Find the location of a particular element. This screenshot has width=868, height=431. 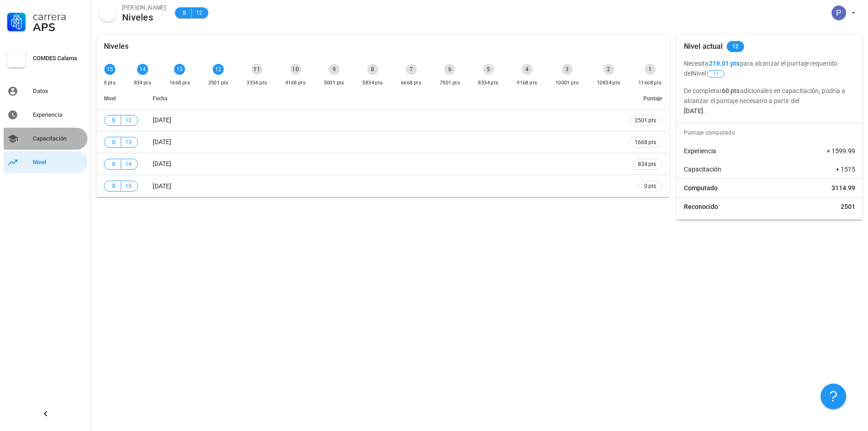

div: 8 is located at coordinates (373, 70).